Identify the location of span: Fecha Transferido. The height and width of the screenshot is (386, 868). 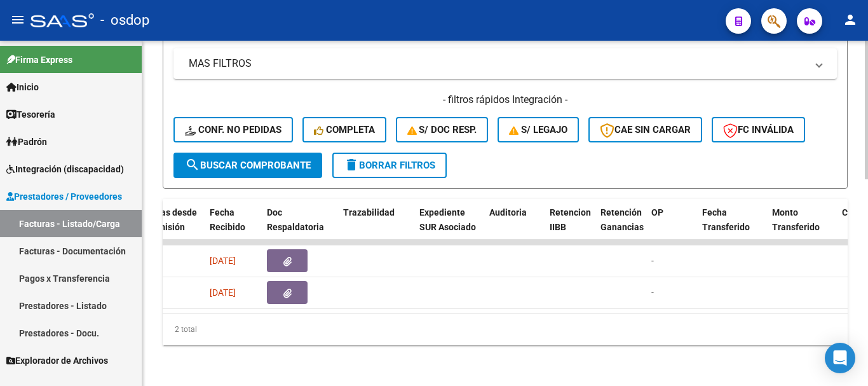
(726, 219).